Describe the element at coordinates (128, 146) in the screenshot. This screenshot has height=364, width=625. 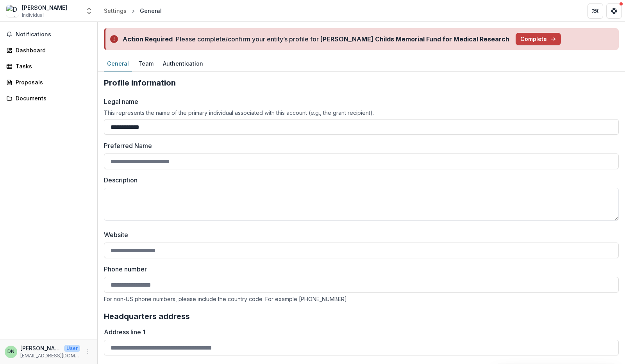
I see `label: Preferred Name` at that location.